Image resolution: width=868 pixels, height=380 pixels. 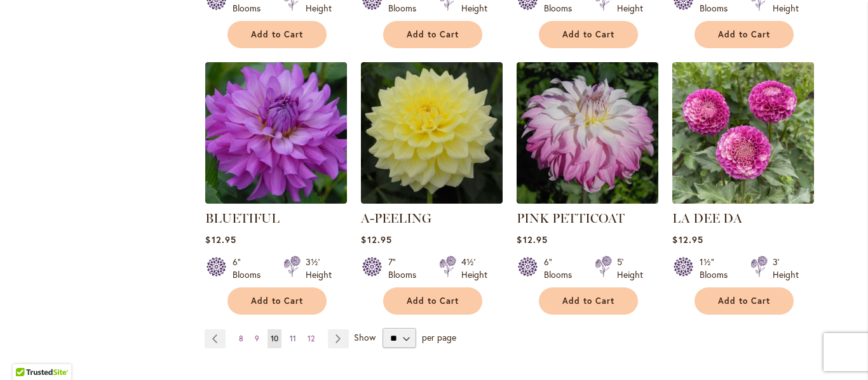 What do you see at coordinates (242, 218) in the screenshot?
I see `a: BLUETIFUL` at bounding box center [242, 218].